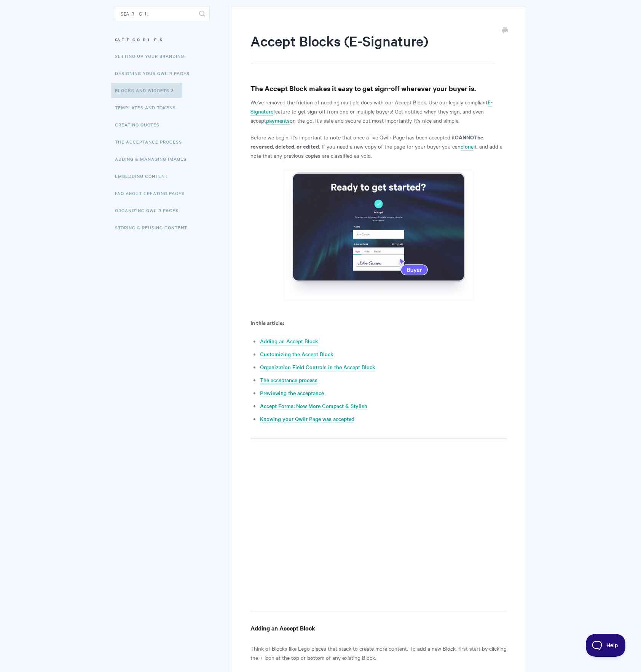 This screenshot has width=641, height=672. Describe the element at coordinates (162, 40) in the screenshot. I see `h3: Categories` at that location.